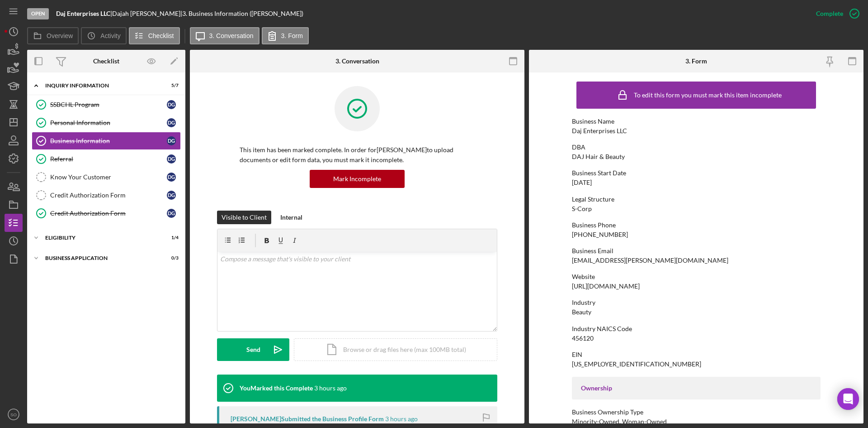  Describe the element at coordinates (830, 14) in the screenshot. I see `div: Complete` at that location.